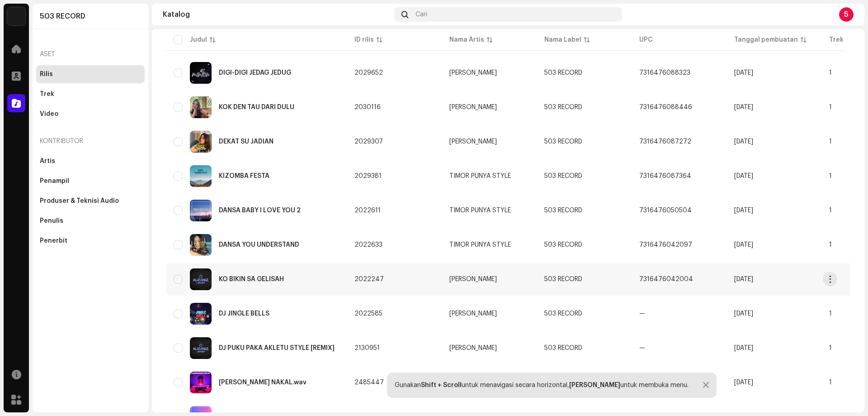 The width and height of the screenshot is (868, 416). I want to click on span: Cari, so click(421, 14).